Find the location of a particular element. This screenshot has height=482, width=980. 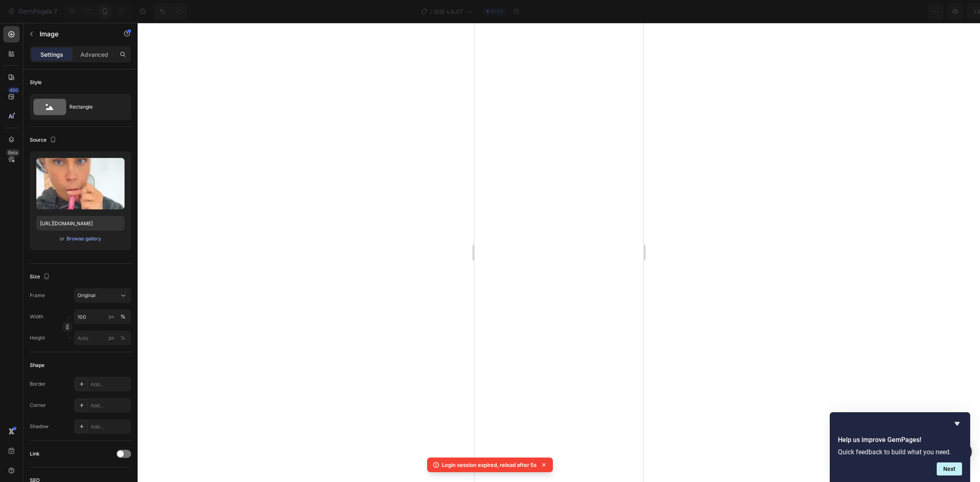

div: Corner is located at coordinates (38, 406).